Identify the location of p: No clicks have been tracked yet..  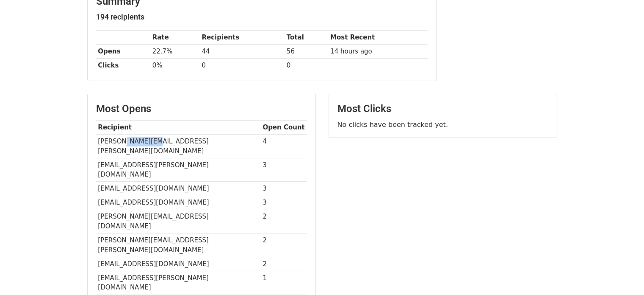
(443, 124).